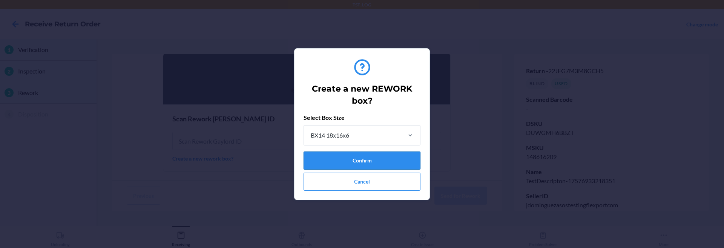 This screenshot has width=724, height=248. Describe the element at coordinates (362, 161) in the screenshot. I see `button: Confirm` at that location.